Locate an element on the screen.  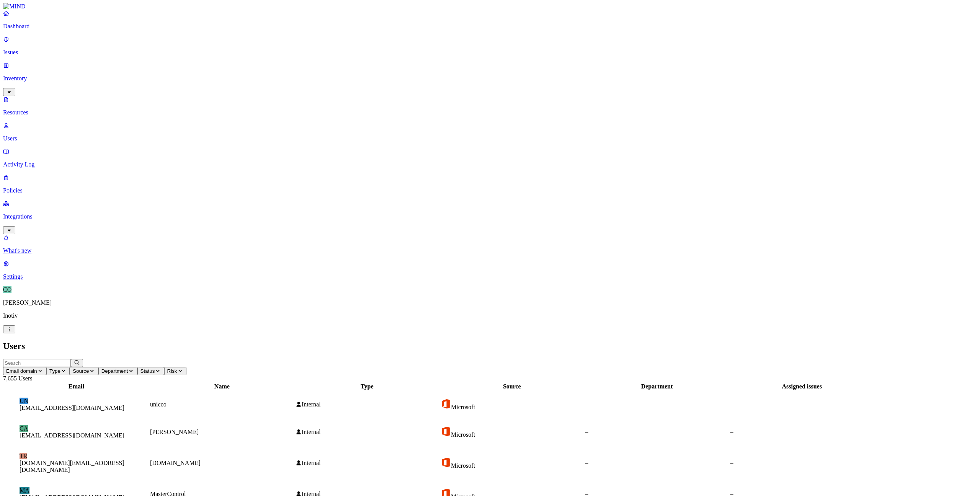
span: Risk is located at coordinates (172, 371).